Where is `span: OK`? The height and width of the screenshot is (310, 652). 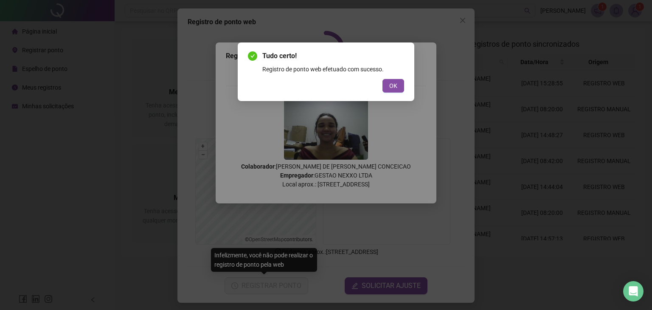
span: OK is located at coordinates (393, 86).